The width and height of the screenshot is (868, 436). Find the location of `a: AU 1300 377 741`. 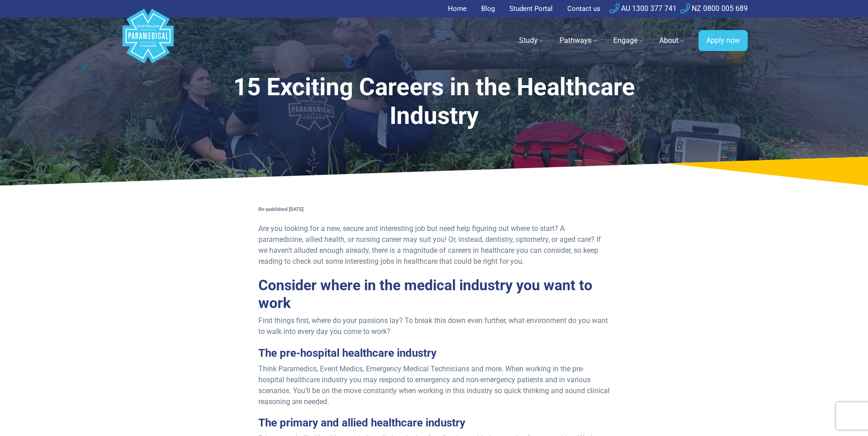

a: AU 1300 377 741 is located at coordinates (643, 8).